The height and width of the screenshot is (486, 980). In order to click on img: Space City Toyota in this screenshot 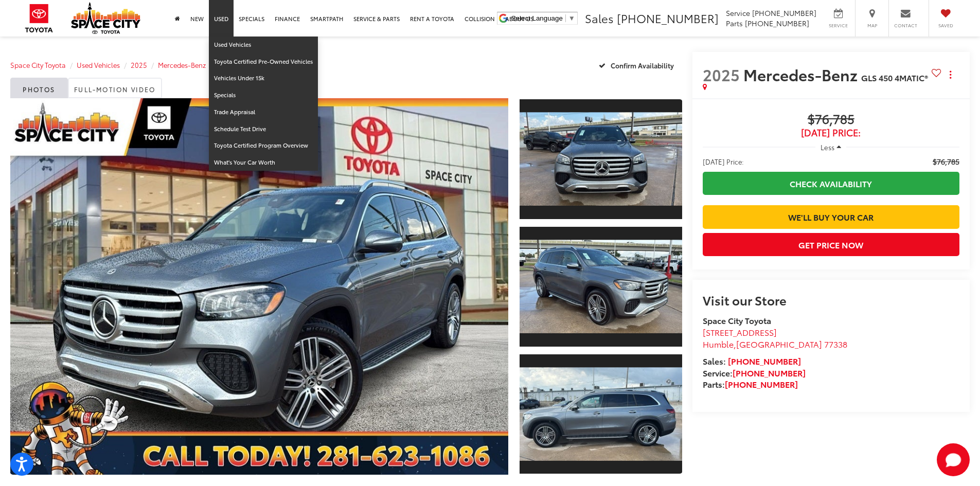, I will do `click(106, 18)`.